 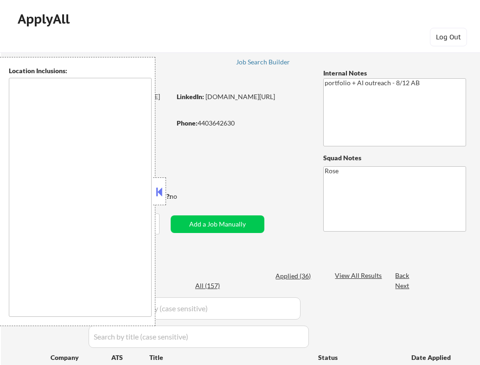 I want to click on div: Title, so click(x=229, y=358).